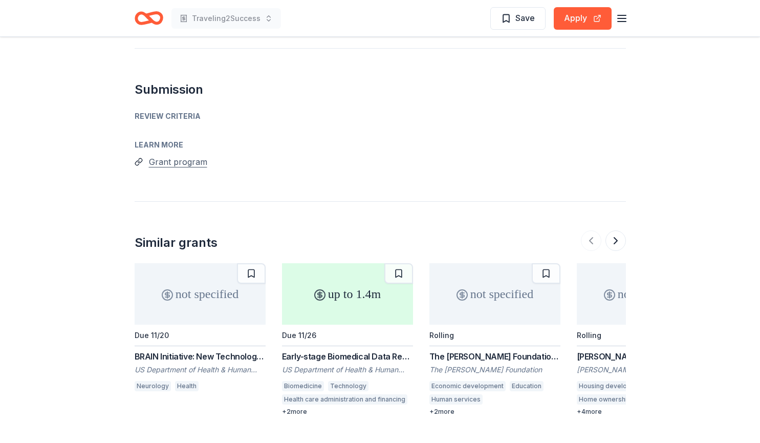 This screenshot has width=760, height=443. Describe the element at coordinates (518, 18) in the screenshot. I see `button: Save` at that location.